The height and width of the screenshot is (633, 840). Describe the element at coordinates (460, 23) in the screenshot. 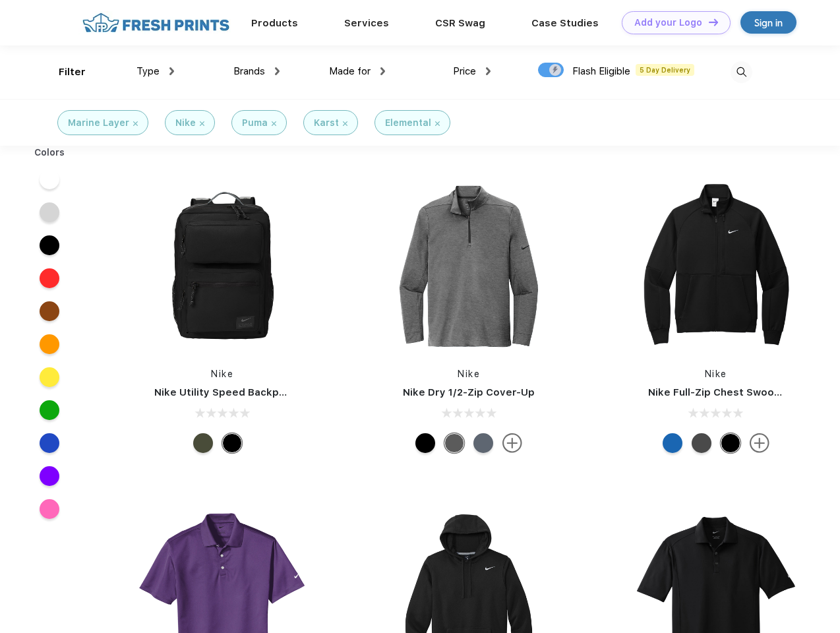

I see `a: CSR Swag` at that location.